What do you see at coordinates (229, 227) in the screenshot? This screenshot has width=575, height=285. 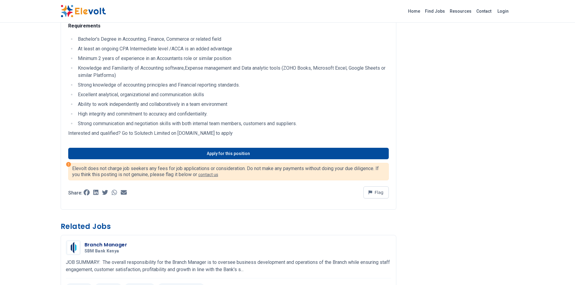 I see `h3: Related Jobs` at bounding box center [229, 227].